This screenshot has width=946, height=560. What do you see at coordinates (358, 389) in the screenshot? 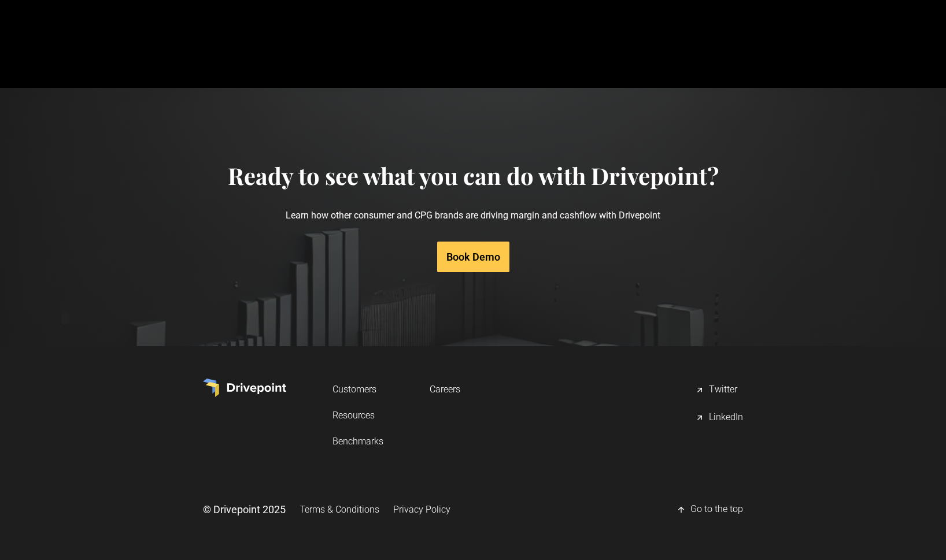
I see `a: Customers` at bounding box center [358, 389].